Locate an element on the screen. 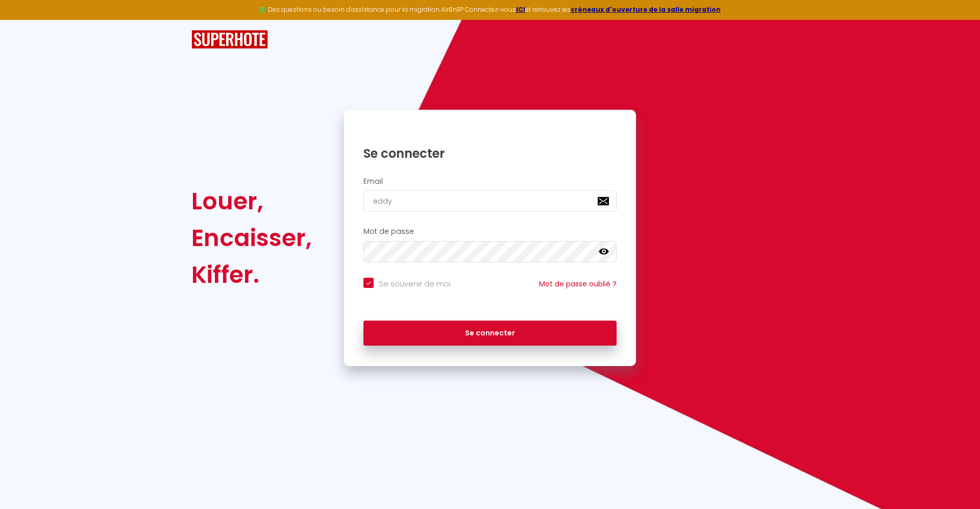  div: Encaisser, is located at coordinates (251, 238).